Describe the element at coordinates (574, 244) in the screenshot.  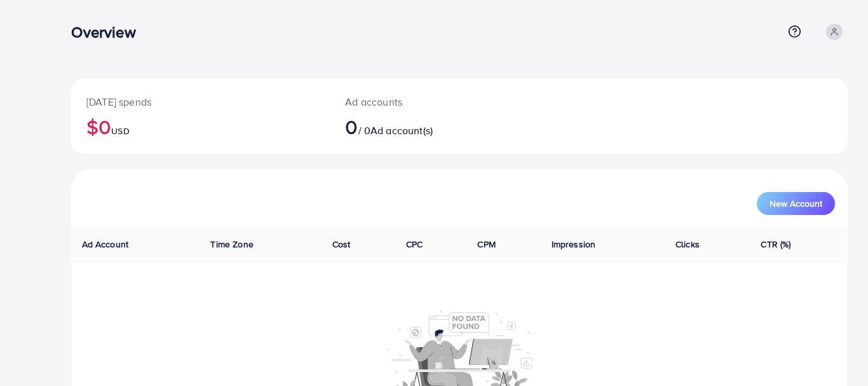
I see `span: Impression` at that location.